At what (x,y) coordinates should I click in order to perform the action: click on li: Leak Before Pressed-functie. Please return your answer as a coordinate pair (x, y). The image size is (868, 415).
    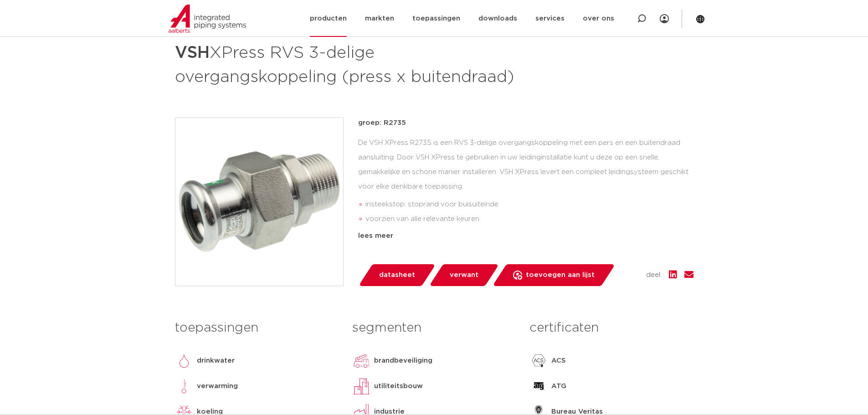
    Looking at the image, I should click on (529, 234).